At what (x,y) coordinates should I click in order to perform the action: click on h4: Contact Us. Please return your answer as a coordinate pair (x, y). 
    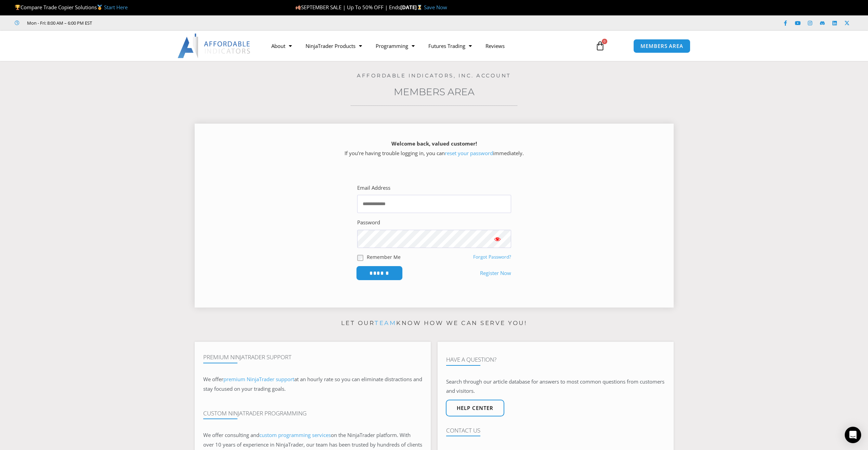
    Looking at the image, I should click on (556, 430).